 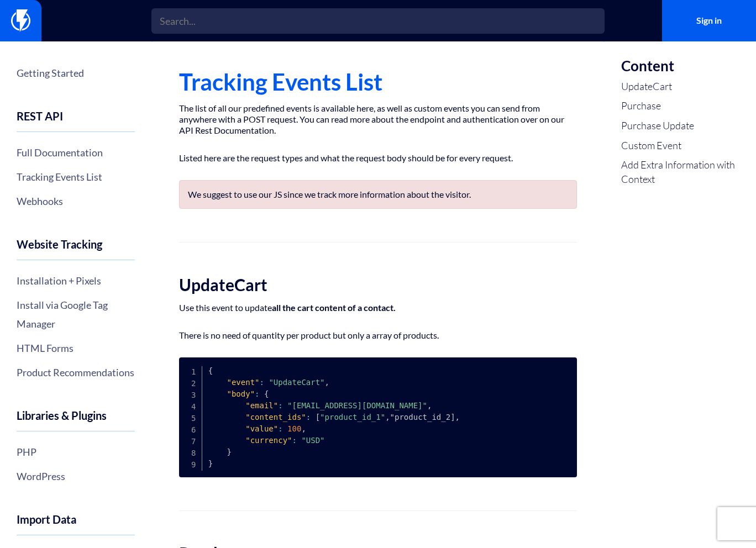 What do you see at coordinates (378, 195) in the screenshot?
I see `p: We suggest to use our JS since we track more information about the visitor.` at bounding box center [378, 195].